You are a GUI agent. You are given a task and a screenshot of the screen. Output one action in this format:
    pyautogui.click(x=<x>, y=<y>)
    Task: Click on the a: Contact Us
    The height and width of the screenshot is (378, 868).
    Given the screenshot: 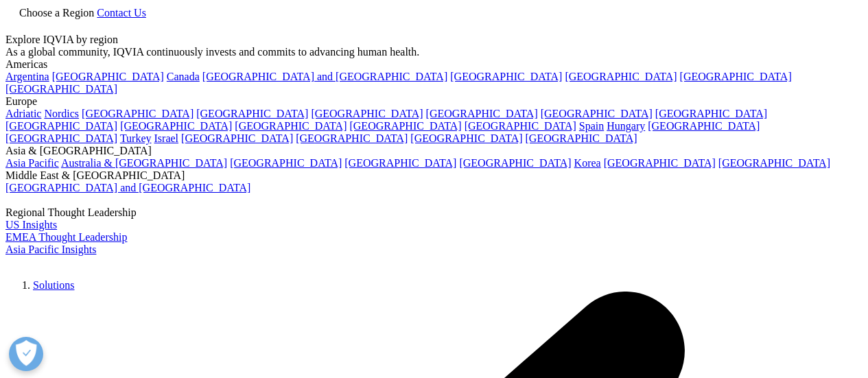 What is the action you would take?
    pyautogui.click(x=121, y=13)
    